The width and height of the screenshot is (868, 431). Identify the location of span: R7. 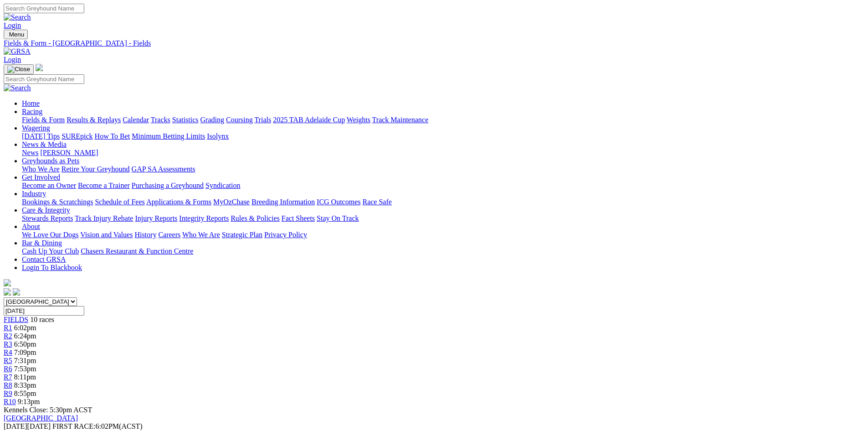
(8, 376).